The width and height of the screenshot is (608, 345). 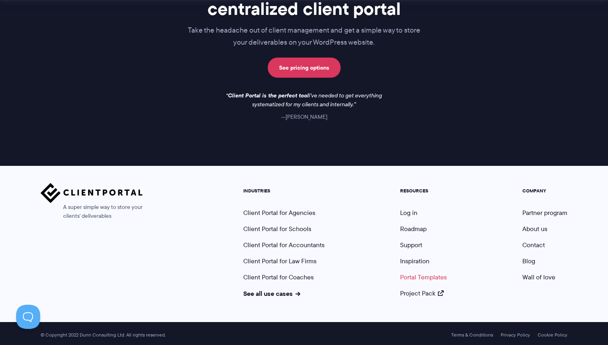 I want to click on a: Client Portal for Coaches, so click(x=278, y=277).